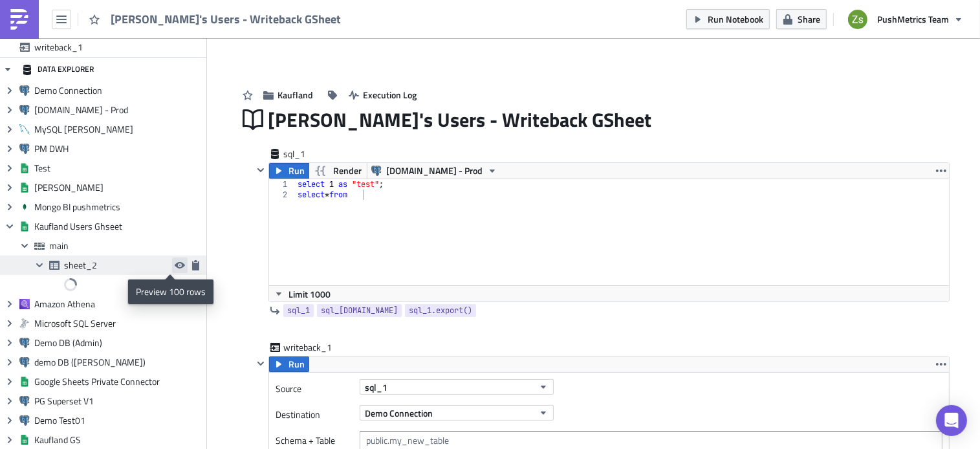 The image size is (980, 449). What do you see at coordinates (315, 389) in the screenshot?
I see `label: Source` at bounding box center [315, 389].